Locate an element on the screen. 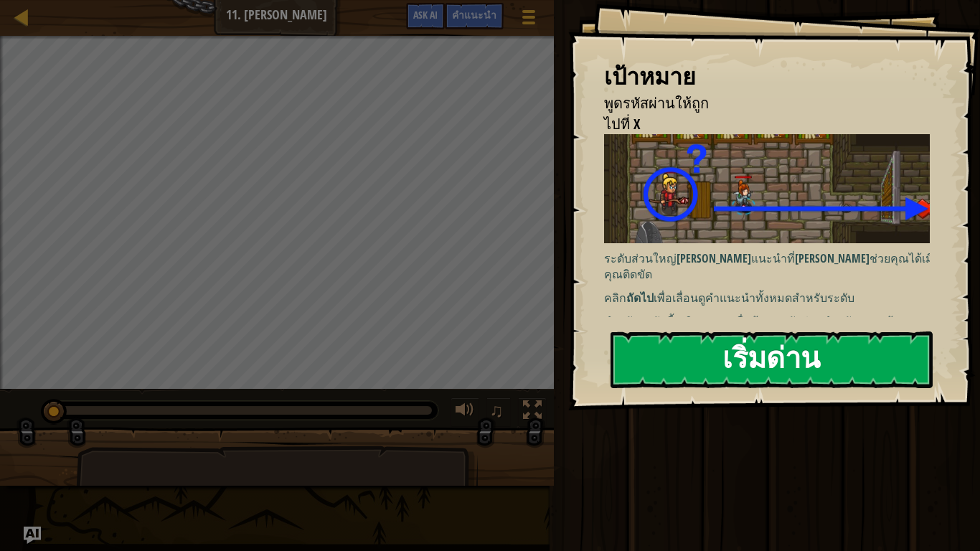 This screenshot has width=980, height=551. button: ปรับระดับเสียง is located at coordinates (465, 412).